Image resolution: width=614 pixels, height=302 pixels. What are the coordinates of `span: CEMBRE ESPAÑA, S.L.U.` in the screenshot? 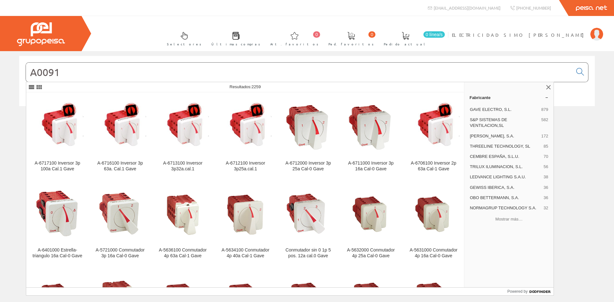 It's located at (505, 157).